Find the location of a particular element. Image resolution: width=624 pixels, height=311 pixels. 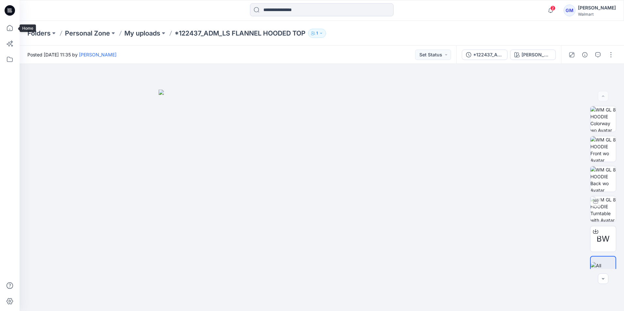

div: *122437_ADM_LS FLANNEL HOODED TOP is located at coordinates (488, 55).